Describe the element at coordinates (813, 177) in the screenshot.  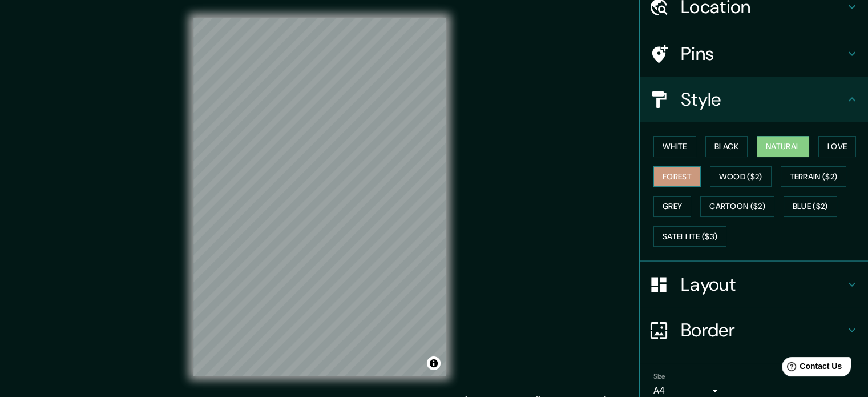
I see `button: Terrain ($2)` at that location.